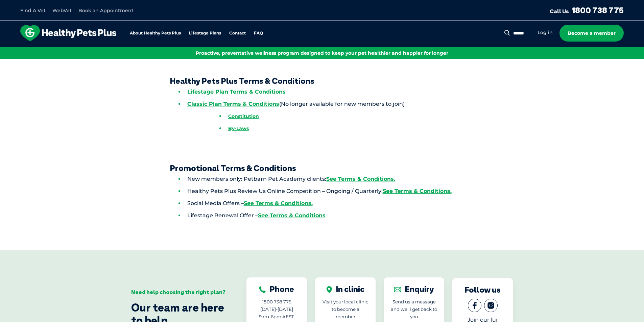 This screenshot has height=322, width=644. What do you see at coordinates (276, 289) in the screenshot?
I see `div: Phone` at bounding box center [276, 289].